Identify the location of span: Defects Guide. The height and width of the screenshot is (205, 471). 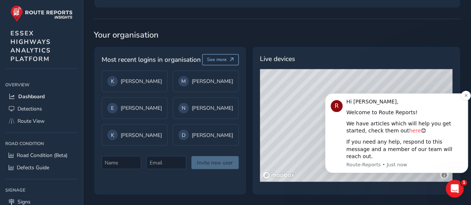
(33, 168).